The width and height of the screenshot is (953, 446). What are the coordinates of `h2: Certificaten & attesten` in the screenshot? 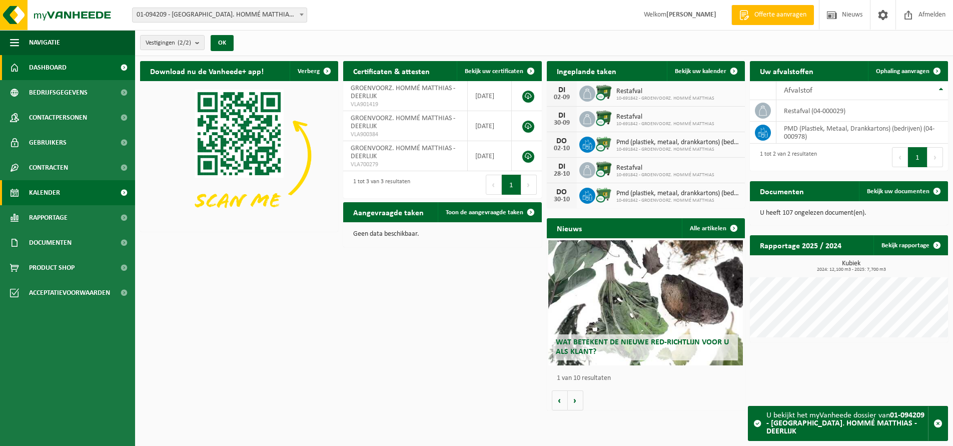 It's located at (391, 71).